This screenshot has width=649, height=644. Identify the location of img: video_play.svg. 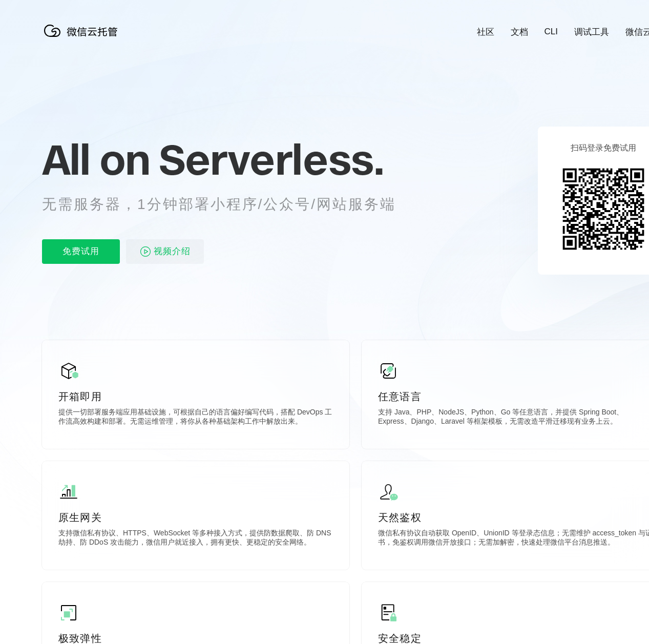
(146, 251).